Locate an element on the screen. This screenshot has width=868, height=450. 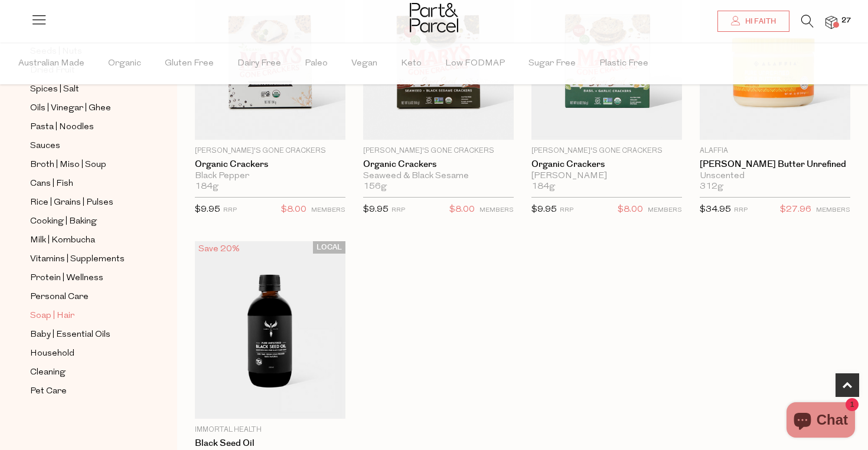
span: Rice | Grains | Pulses is located at coordinates (71, 203).